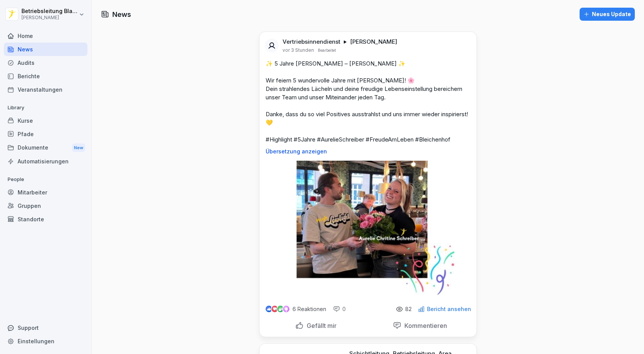  Describe the element at coordinates (268, 309) in the screenshot. I see `img: like` at that location.